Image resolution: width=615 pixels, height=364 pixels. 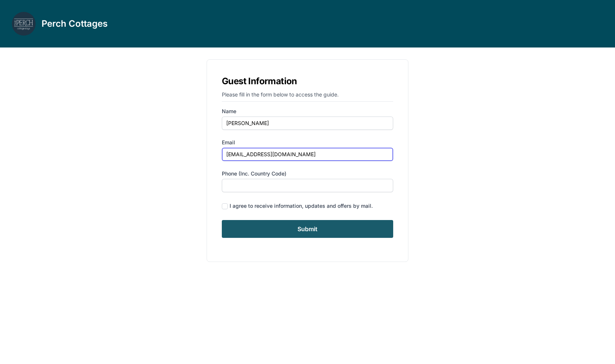 What do you see at coordinates (301, 206) in the screenshot?
I see `div: I agree to receive information, updates and offers by mail.` at bounding box center [301, 206].